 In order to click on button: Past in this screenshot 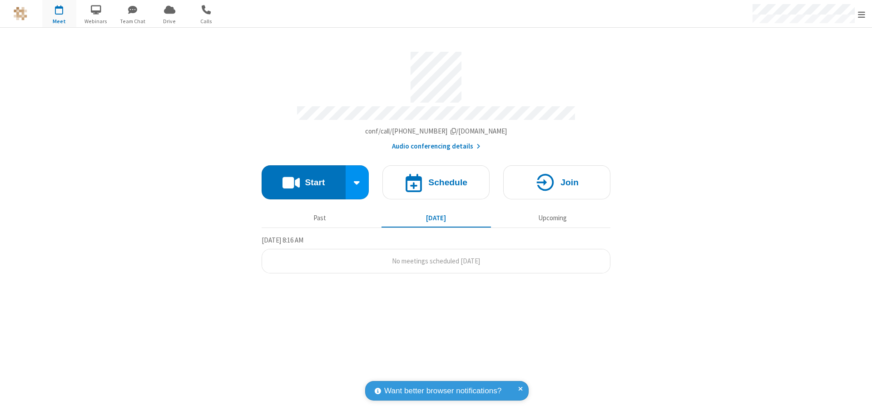, I will do `click(320, 218)`.